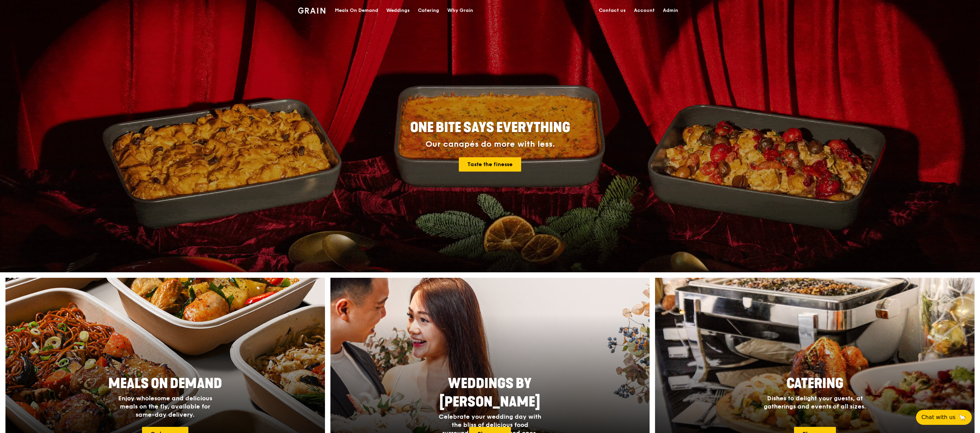 The image size is (980, 433). Describe the element at coordinates (312, 11) in the screenshot. I see `img: Grain` at that location.